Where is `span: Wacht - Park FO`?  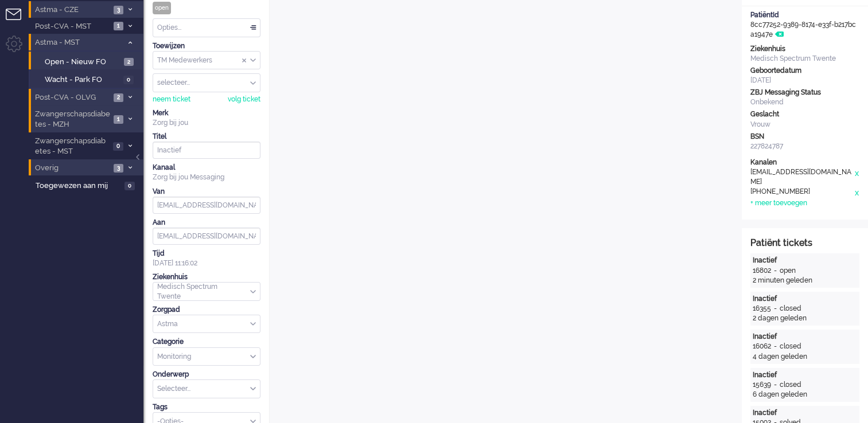 span: Wacht - Park FO is located at coordinates (83, 79).